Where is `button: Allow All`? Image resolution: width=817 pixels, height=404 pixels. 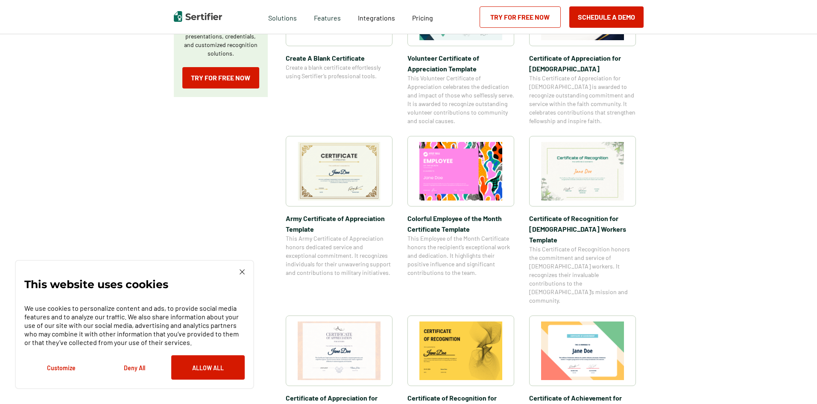
button: Allow All is located at coordinates (208, 367).